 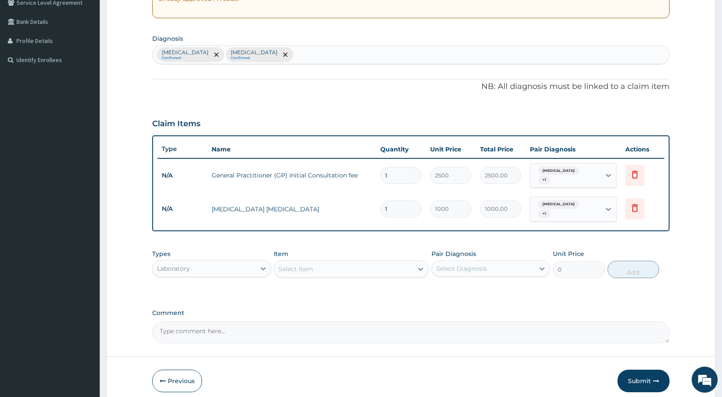 I want to click on label: Types, so click(x=161, y=254).